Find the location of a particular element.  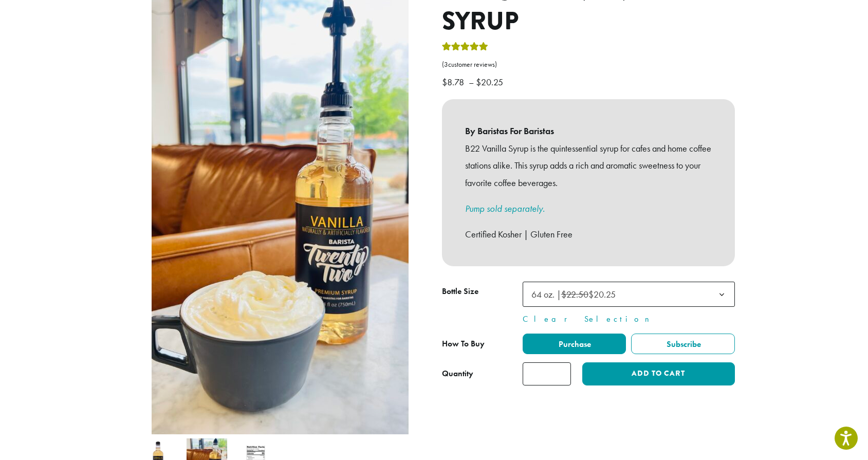

span: Purchase is located at coordinates (574, 343).